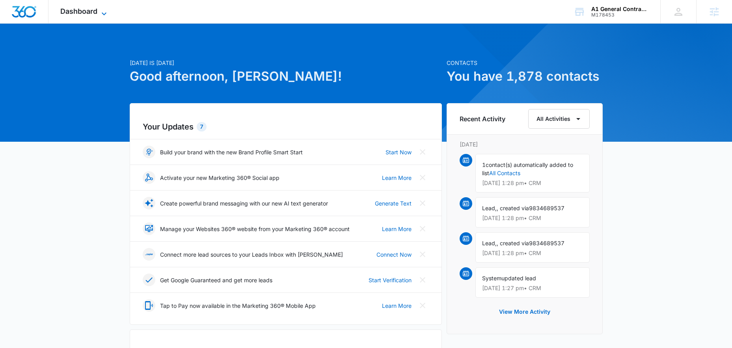  What do you see at coordinates (620, 15) in the screenshot?
I see `div: account id` at bounding box center [620, 15].